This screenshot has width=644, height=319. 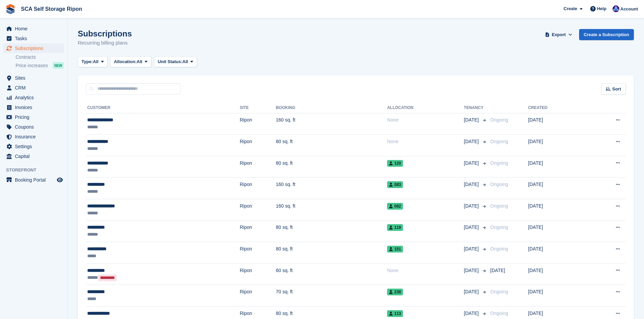 What do you see at coordinates (87, 62) in the screenshot?
I see `span: Type:` at bounding box center [87, 62].